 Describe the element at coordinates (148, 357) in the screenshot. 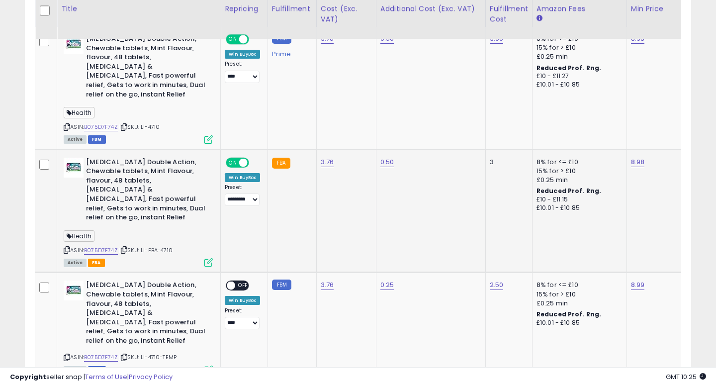

I see `span: | SKU: LI-4710-TEMP` at that location.